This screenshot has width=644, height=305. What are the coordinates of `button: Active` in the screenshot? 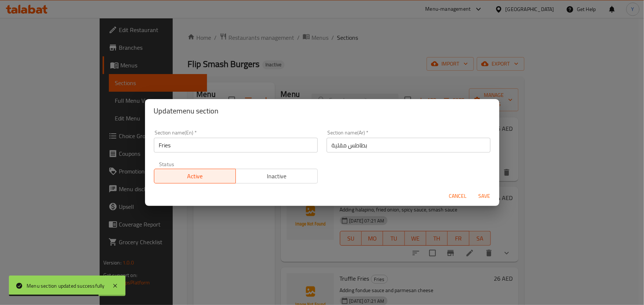 It's located at (195, 176).